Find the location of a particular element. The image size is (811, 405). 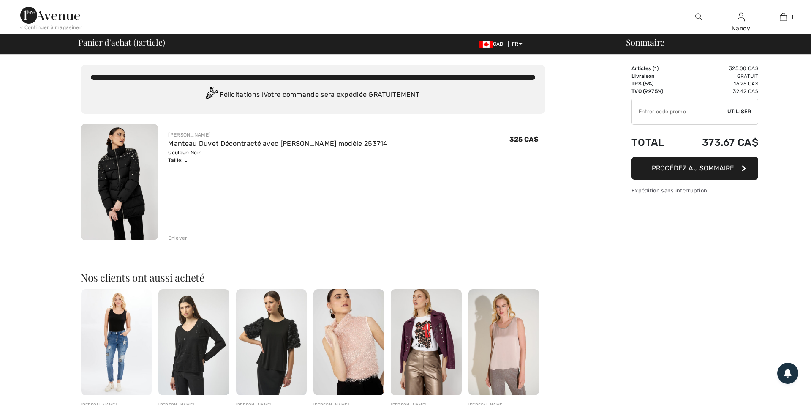

div: Enlever is located at coordinates (177, 238).